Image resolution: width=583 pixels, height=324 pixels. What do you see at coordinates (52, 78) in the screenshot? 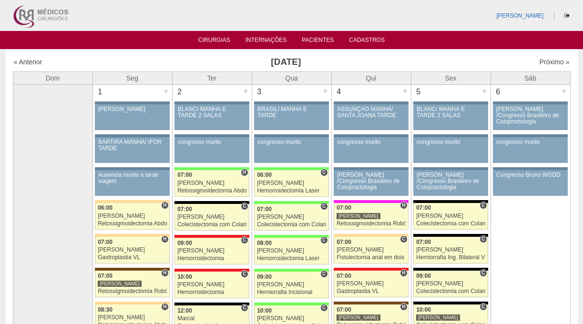
I see `th: Dom` at bounding box center [52, 78].